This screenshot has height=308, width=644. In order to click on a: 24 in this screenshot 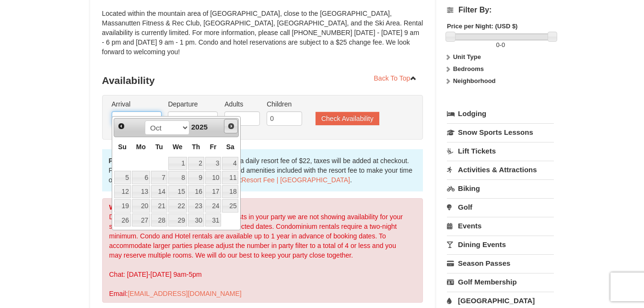, I will do `click(213, 206)`.